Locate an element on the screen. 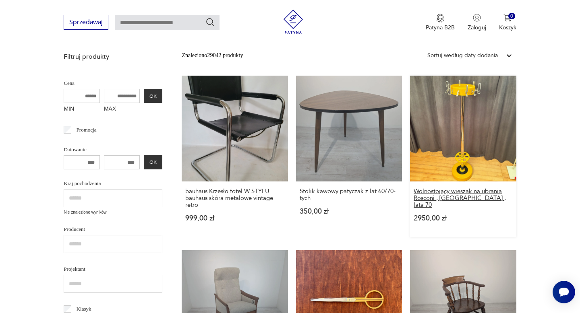 The image size is (580, 313). button: Szukaj is located at coordinates (210, 22).